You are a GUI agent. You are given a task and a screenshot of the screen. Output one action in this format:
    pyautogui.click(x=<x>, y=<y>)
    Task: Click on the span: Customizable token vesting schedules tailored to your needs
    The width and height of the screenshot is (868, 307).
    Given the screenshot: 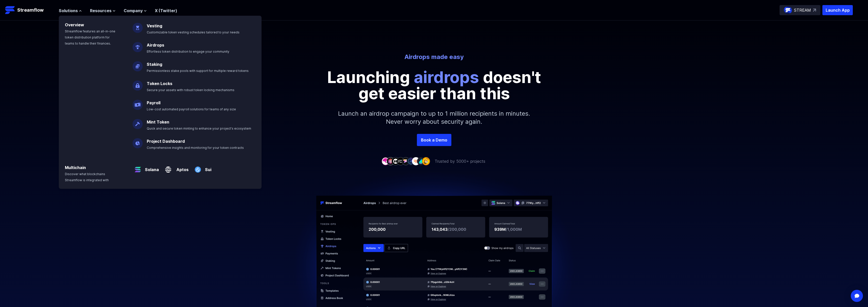 What is the action you would take?
    pyautogui.click(x=193, y=32)
    